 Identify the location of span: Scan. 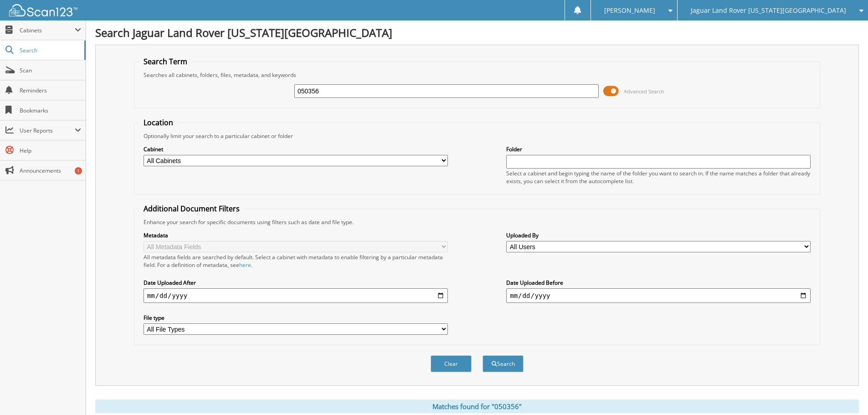
(50, 70).